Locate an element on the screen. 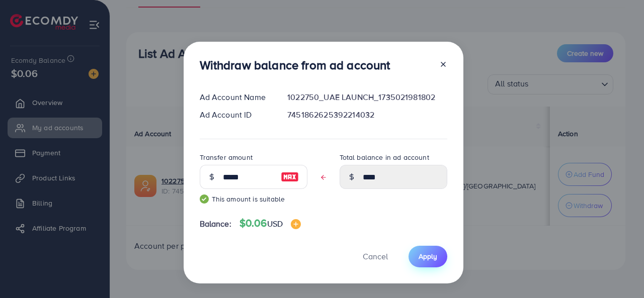 This screenshot has height=298, width=644. h3: Withdraw balance from ad account is located at coordinates (295, 65).